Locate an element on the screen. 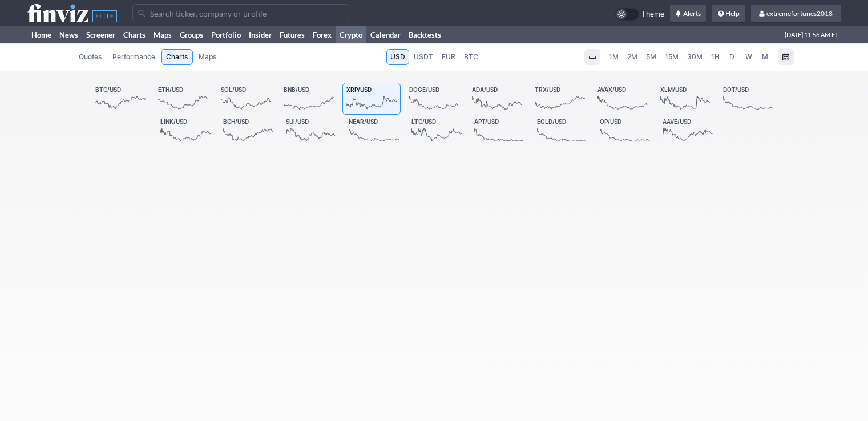  a: Backtests is located at coordinates (424, 35).